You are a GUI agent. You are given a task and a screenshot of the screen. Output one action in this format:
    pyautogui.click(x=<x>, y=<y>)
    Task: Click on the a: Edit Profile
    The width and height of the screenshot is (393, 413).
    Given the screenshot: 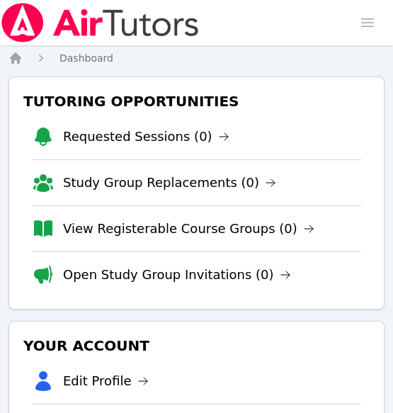 What is the action you would take?
    pyautogui.click(x=106, y=381)
    